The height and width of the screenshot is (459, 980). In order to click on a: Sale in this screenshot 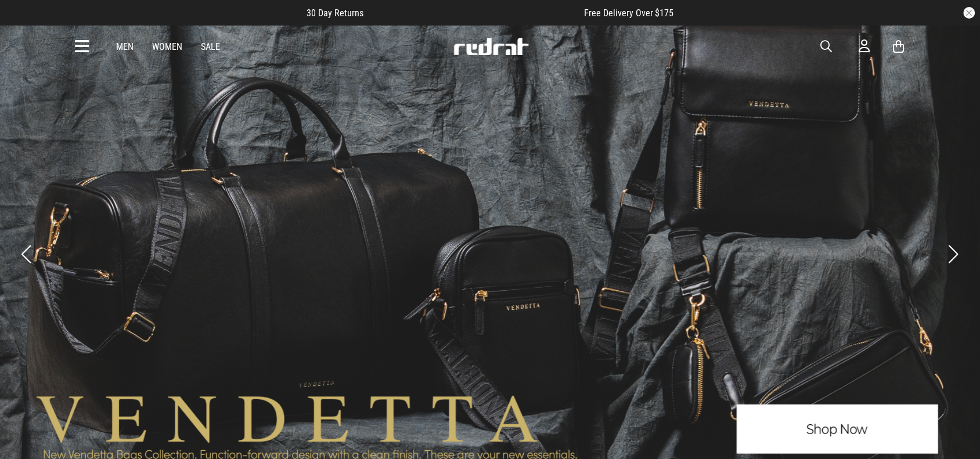, I will do `click(210, 47)`.